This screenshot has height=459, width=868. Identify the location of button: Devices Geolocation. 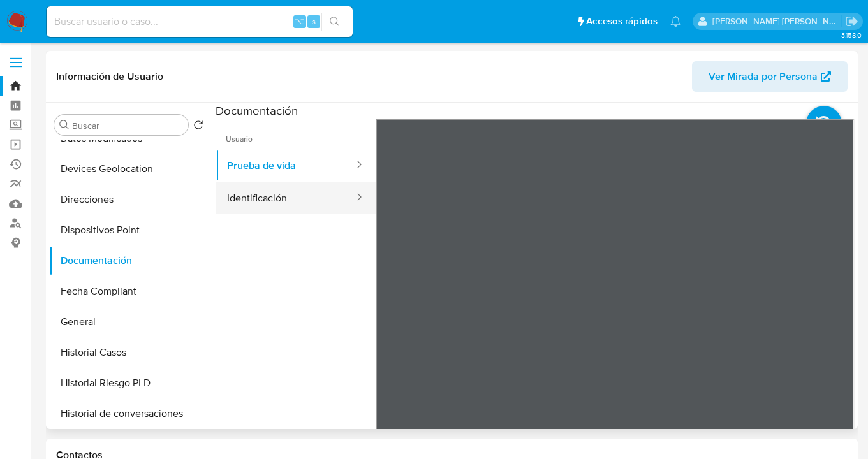
(129, 169).